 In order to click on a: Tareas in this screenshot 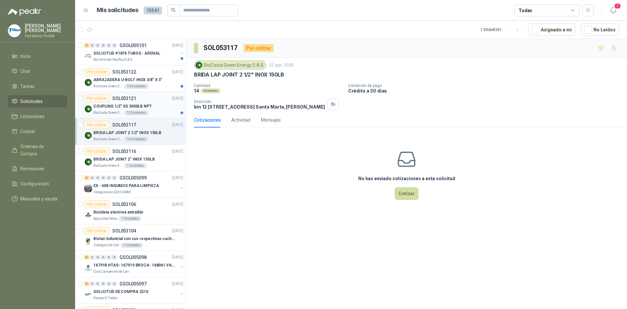, I will do `click(38, 86)`.